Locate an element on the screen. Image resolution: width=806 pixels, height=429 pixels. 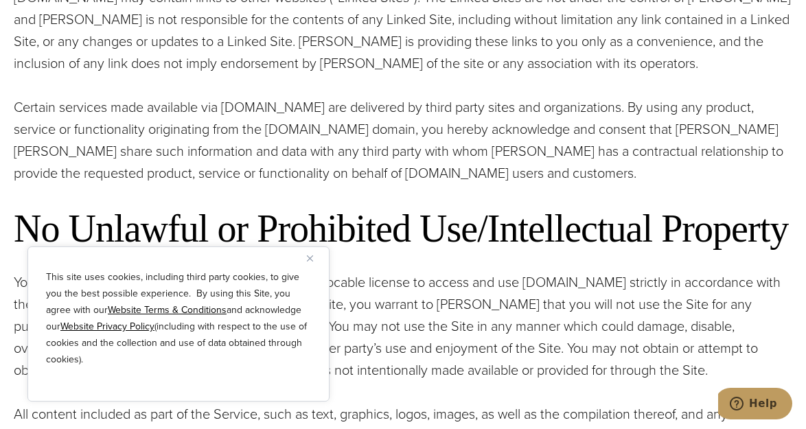
span: Help is located at coordinates (45, 16).